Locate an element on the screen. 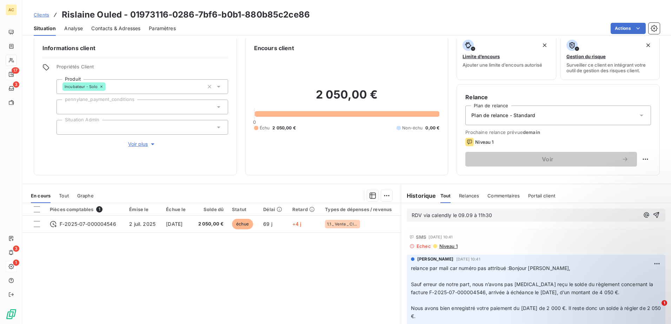  span: Prochaine relance prévue is located at coordinates (558, 132).